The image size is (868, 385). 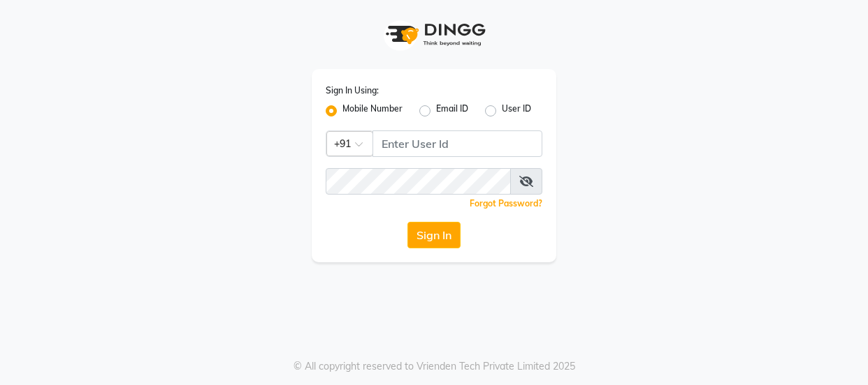 I want to click on label: Sign In Using:, so click(x=352, y=91).